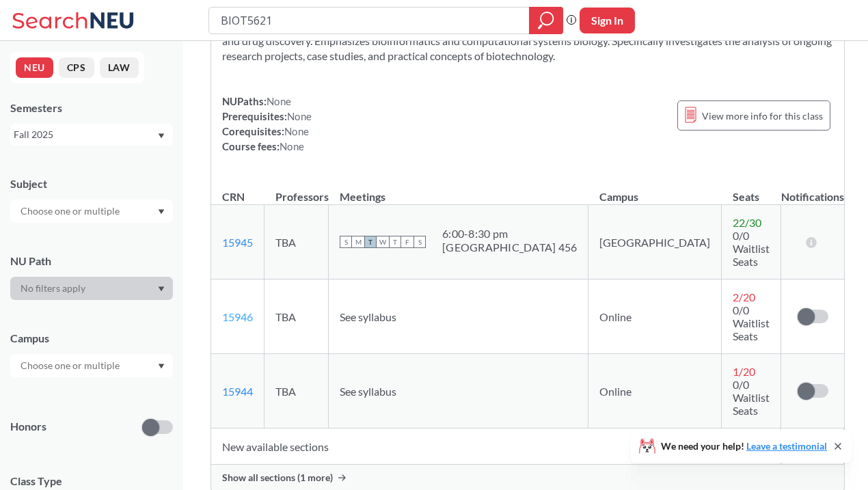 The height and width of the screenshot is (490, 868). Describe the element at coordinates (34, 68) in the screenshot. I see `button: NEU` at that location.